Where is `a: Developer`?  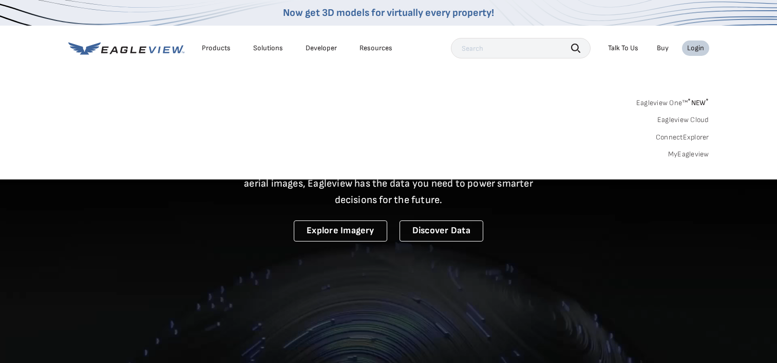 a: Developer is located at coordinates (321, 48).